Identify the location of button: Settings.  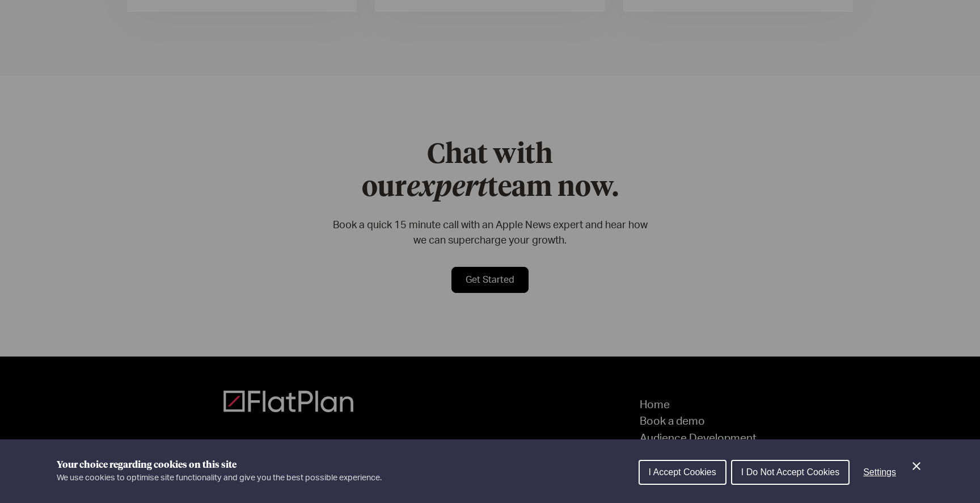
(880, 472).